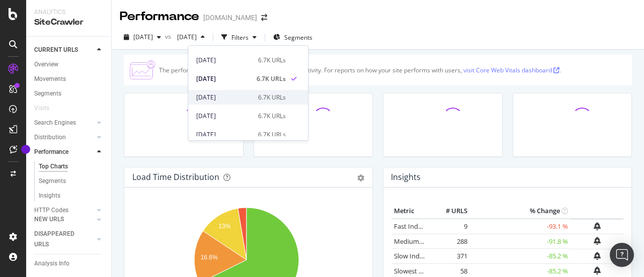 This screenshot has width=644, height=277. Describe the element at coordinates (406, 177) in the screenshot. I see `h4: Insights` at that location.